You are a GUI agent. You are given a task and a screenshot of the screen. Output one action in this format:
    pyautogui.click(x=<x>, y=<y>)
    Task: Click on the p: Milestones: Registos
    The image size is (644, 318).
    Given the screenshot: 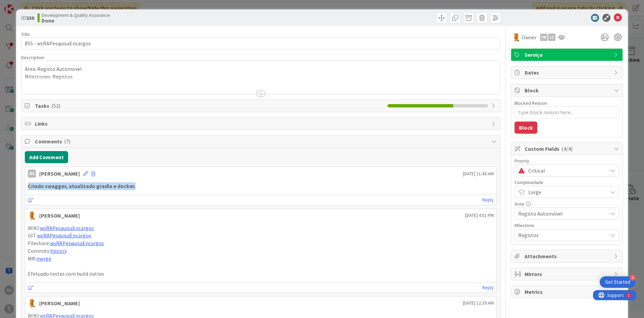 What is the action you would take?
    pyautogui.click(x=260, y=76)
    